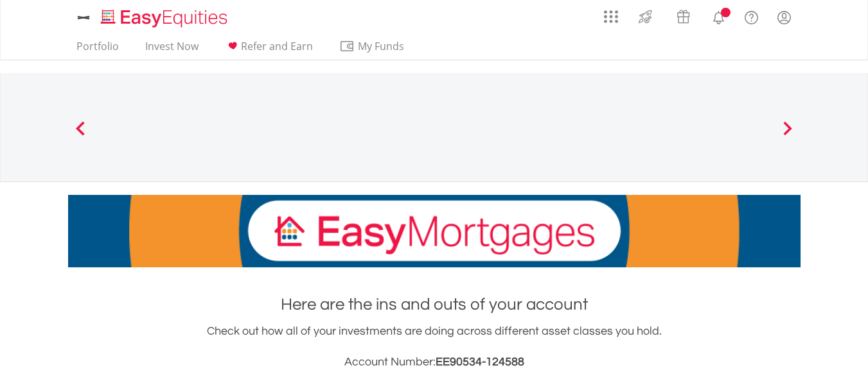 This screenshot has height=384, width=868. Describe the element at coordinates (164, 16) in the screenshot. I see `a: Home page` at that location.